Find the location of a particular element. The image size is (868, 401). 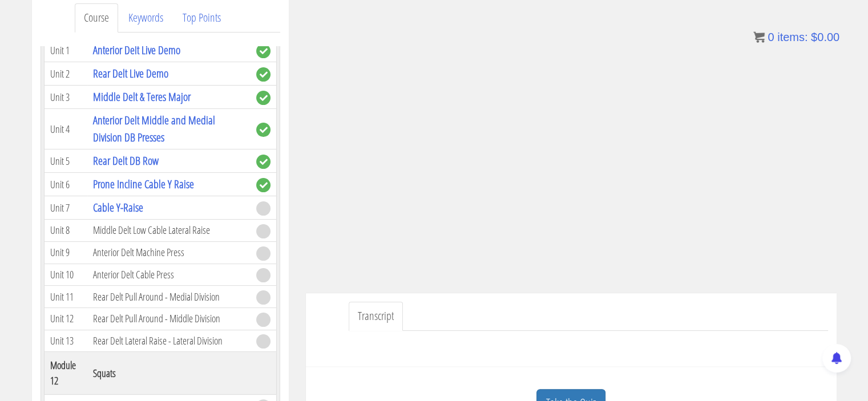

a: 0 items: $0.00 is located at coordinates (796, 37).